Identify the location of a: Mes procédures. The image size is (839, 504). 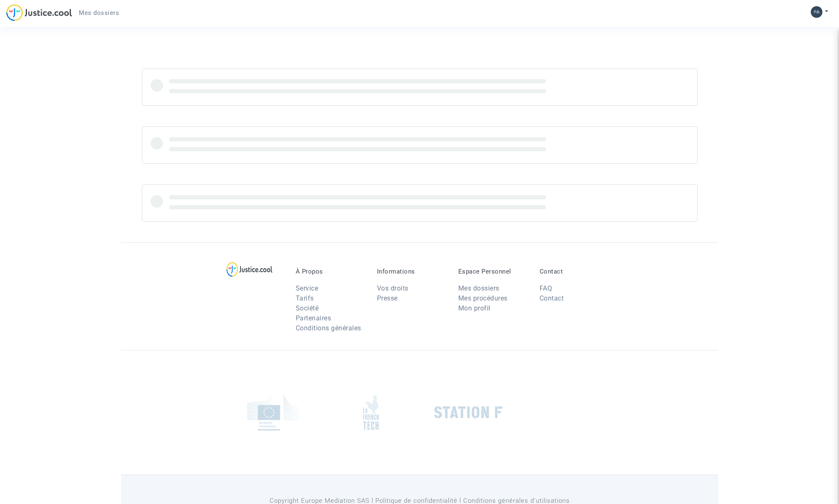
(483, 298).